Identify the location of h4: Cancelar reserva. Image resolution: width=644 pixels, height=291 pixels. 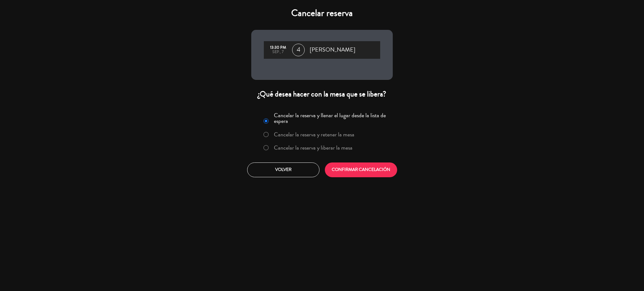
(322, 13).